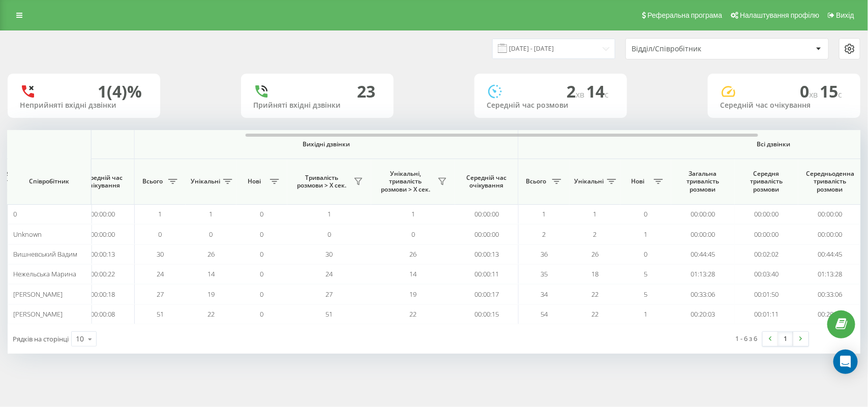 This screenshot has height=407, width=868. I want to click on span: 34, so click(544, 294).